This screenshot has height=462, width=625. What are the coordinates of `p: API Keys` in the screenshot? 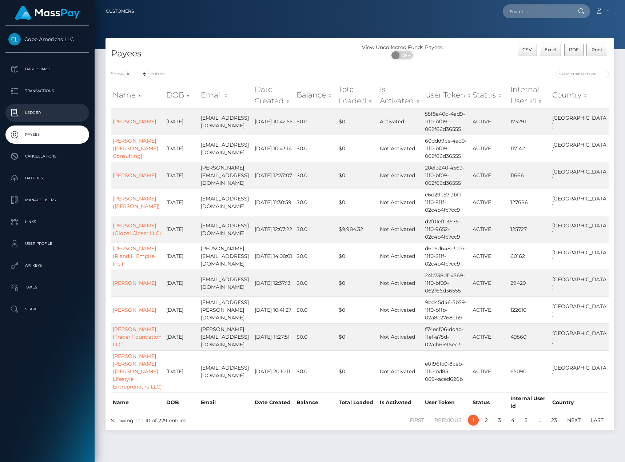 It's located at (47, 266).